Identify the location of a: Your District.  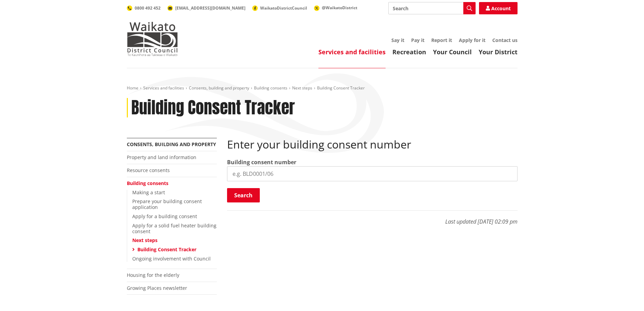
(498, 52).